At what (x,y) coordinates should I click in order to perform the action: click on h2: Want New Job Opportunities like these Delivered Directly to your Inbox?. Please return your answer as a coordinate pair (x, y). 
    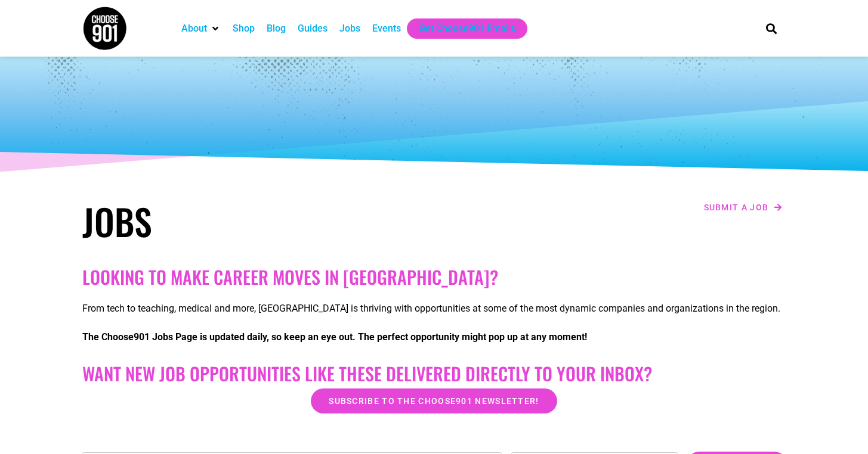
    Looking at the image, I should click on (435, 374).